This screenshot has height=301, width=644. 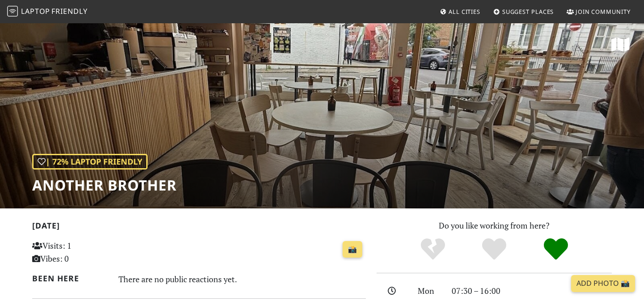 I want to click on div: Yes, so click(x=494, y=249).